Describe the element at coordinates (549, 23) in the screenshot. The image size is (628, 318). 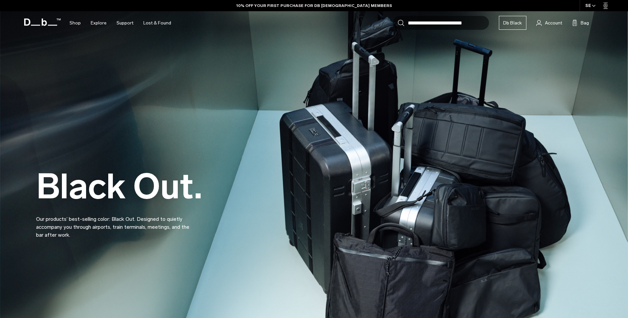
I see `a: Account` at that location.